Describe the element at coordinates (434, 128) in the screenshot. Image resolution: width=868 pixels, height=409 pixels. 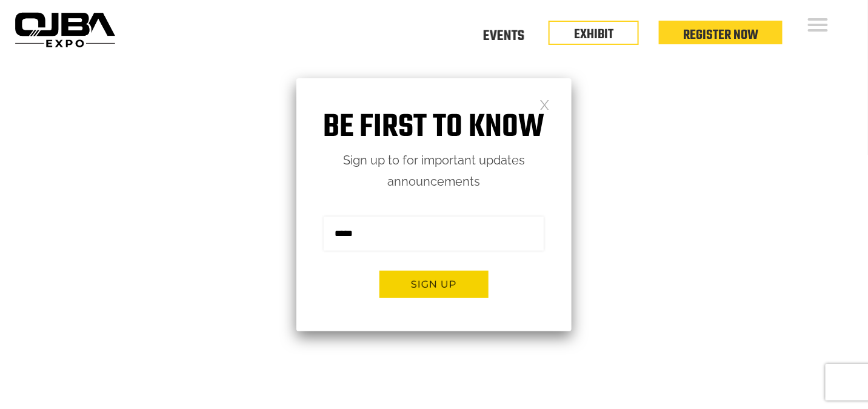
I see `h1: Be first to know` at that location.